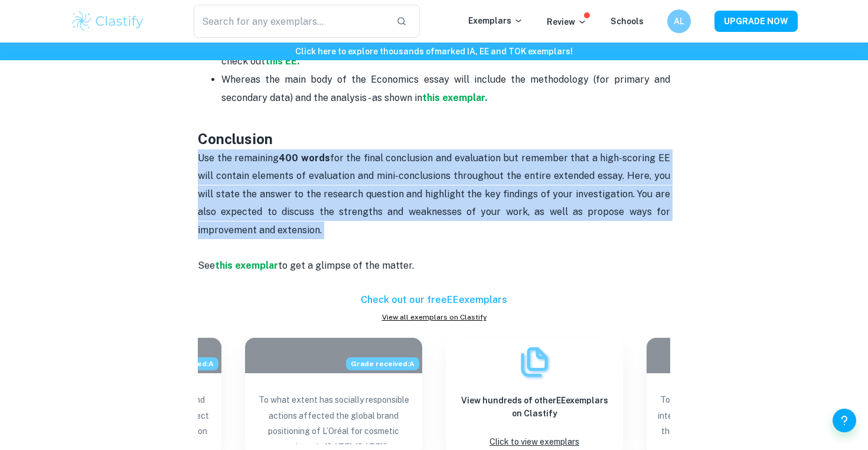 Image resolution: width=868 pixels, height=450 pixels. I want to click on a: Clastify logo, so click(108, 21).